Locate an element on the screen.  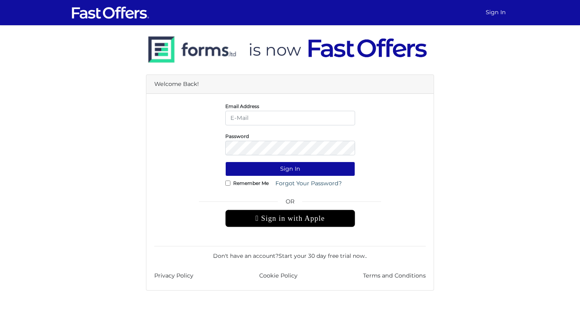
button: Sign In is located at coordinates (290, 169).